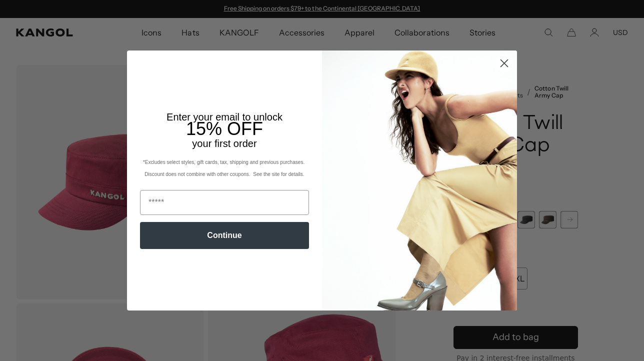 Image resolution: width=644 pixels, height=361 pixels. I want to click on button: Continue, so click(225, 235).